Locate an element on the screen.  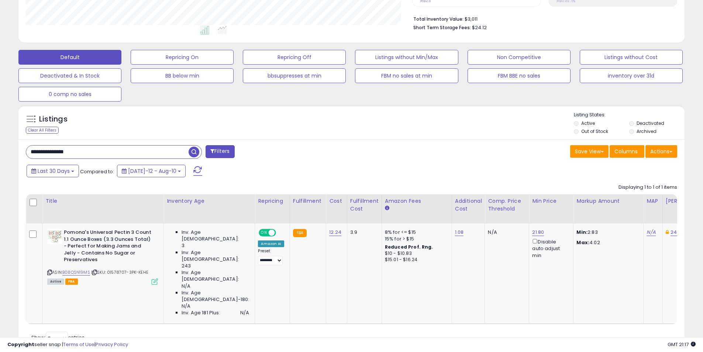
button: Columns is located at coordinates (627, 151).